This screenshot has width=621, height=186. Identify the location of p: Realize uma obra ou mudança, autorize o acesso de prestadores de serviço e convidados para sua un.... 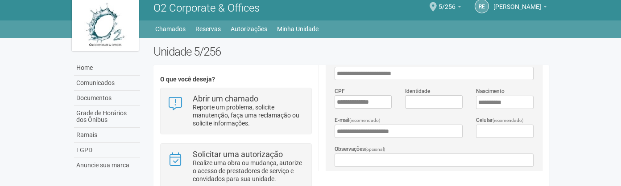
(248, 171).